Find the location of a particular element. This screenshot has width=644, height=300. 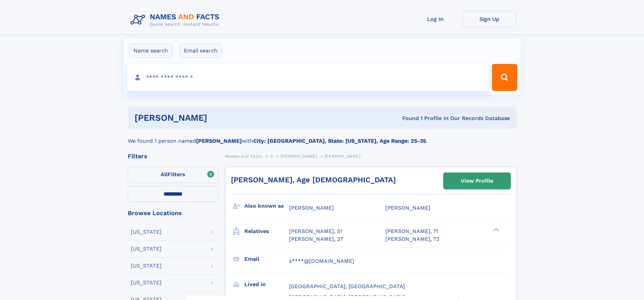

span: O is located at coordinates (271, 156).